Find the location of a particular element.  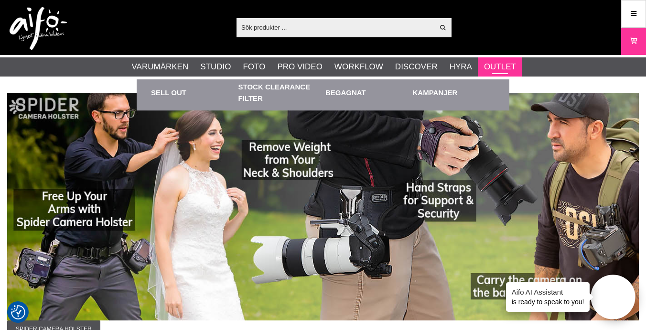

a: Sell out is located at coordinates (192, 92).